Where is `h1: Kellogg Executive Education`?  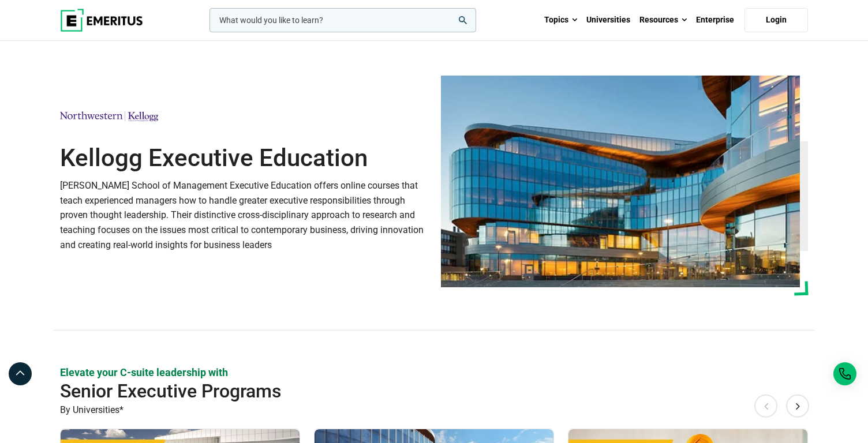 h1: Kellogg Executive Education is located at coordinates (243, 158).